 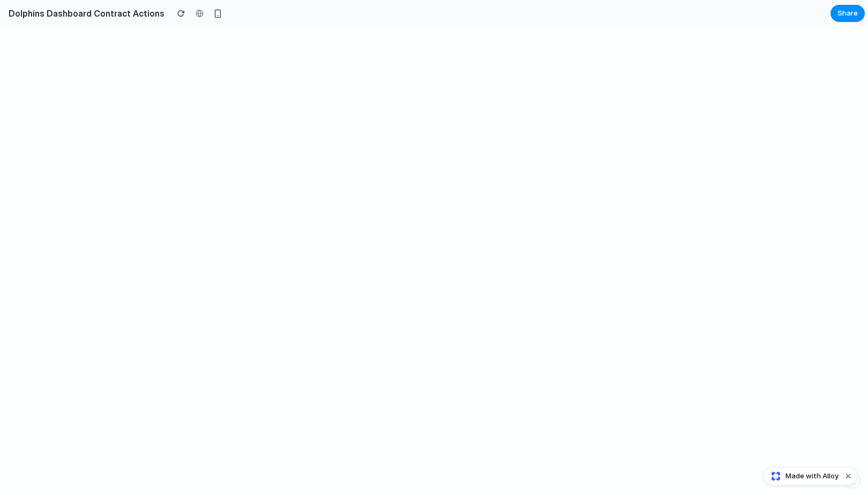 I want to click on button: Share, so click(x=848, y=13).